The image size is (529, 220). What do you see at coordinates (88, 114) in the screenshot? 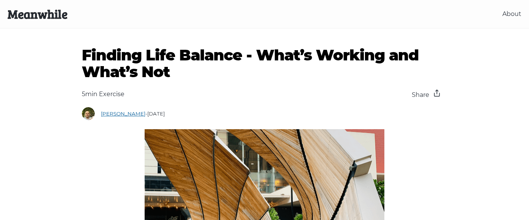
I see `img: Ben Thow` at bounding box center [88, 114].